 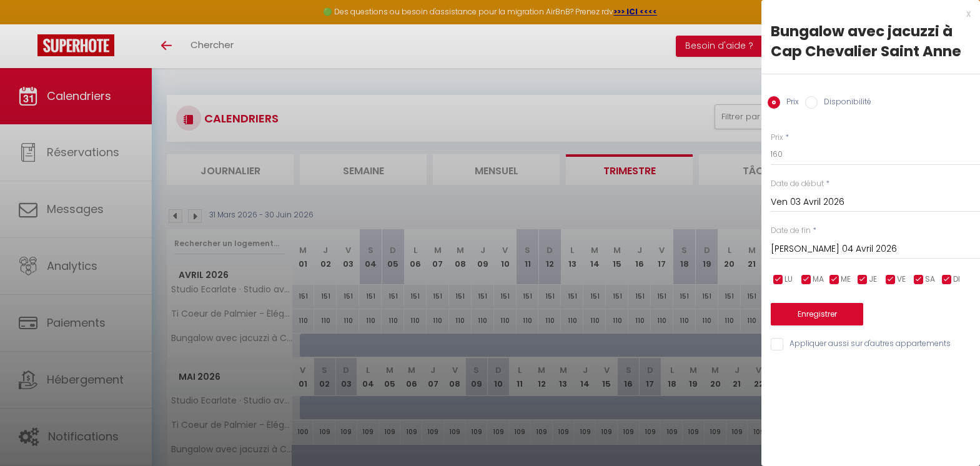 What do you see at coordinates (791, 231) in the screenshot?
I see `label: Date de fin` at bounding box center [791, 231].